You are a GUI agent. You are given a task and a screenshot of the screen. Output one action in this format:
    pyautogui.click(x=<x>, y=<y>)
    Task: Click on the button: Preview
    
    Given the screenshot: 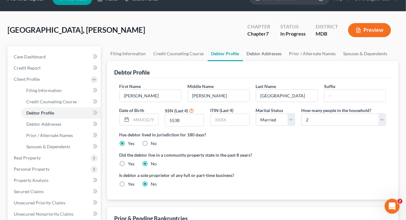 What is the action you would take?
    pyautogui.click(x=369, y=30)
    